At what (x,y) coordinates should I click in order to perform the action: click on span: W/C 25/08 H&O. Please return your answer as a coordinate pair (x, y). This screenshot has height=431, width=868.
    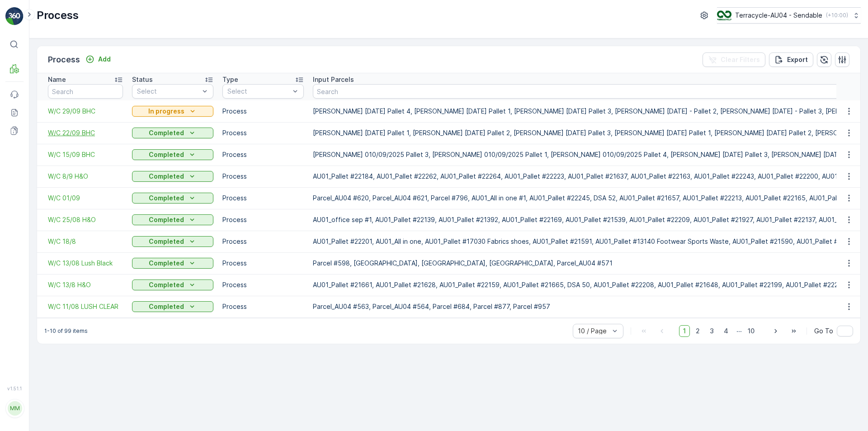
    Looking at the image, I should click on (85, 220).